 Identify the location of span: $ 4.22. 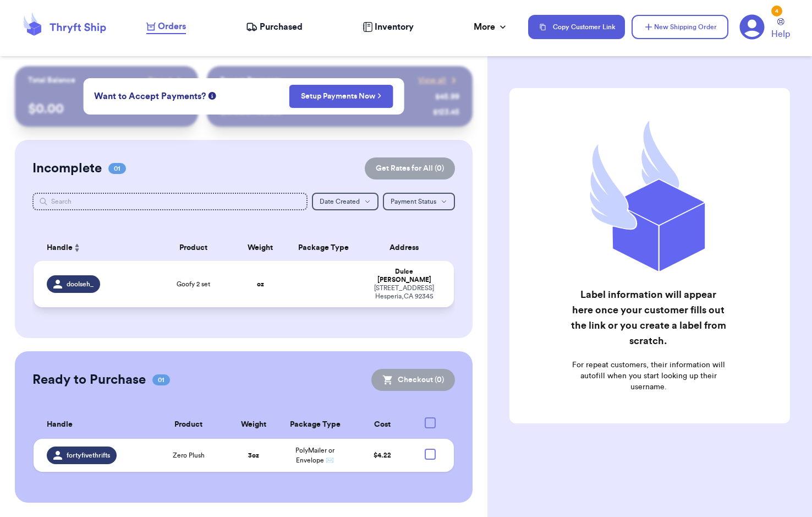
(382, 455).